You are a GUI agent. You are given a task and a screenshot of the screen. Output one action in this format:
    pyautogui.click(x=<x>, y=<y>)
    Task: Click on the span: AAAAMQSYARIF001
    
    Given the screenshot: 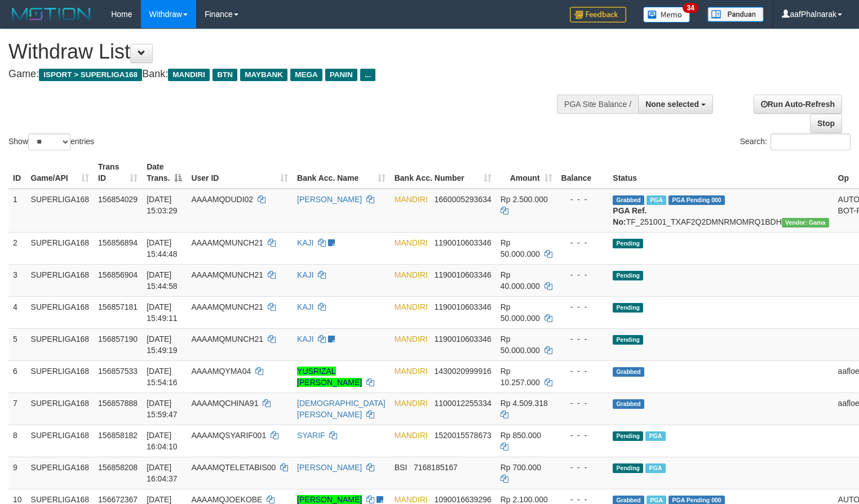 What is the action you would take?
    pyautogui.click(x=228, y=435)
    